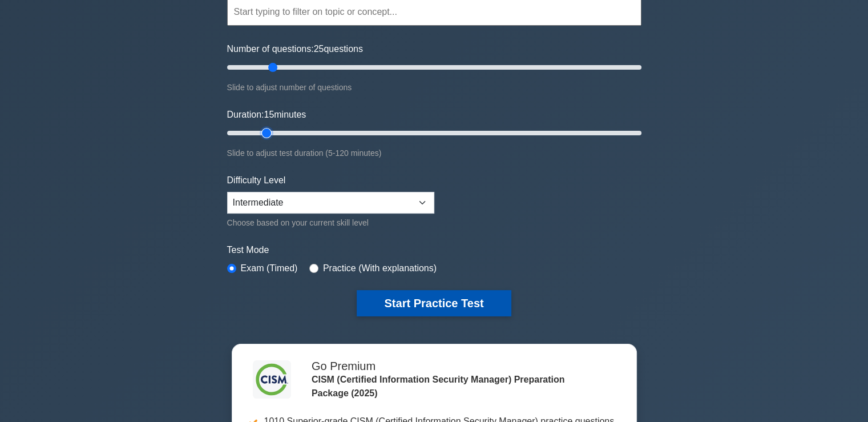 The width and height of the screenshot is (868, 422). Describe the element at coordinates (434, 153) in the screenshot. I see `div: Slide to adjust test duration (5-120 minutes)` at that location.